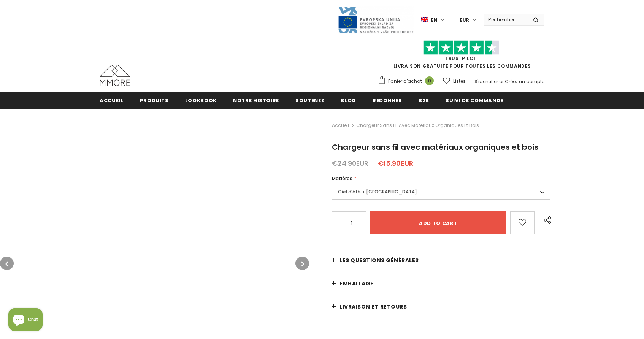  What do you see at coordinates (154, 100) in the screenshot?
I see `span: Produits` at bounding box center [154, 100].